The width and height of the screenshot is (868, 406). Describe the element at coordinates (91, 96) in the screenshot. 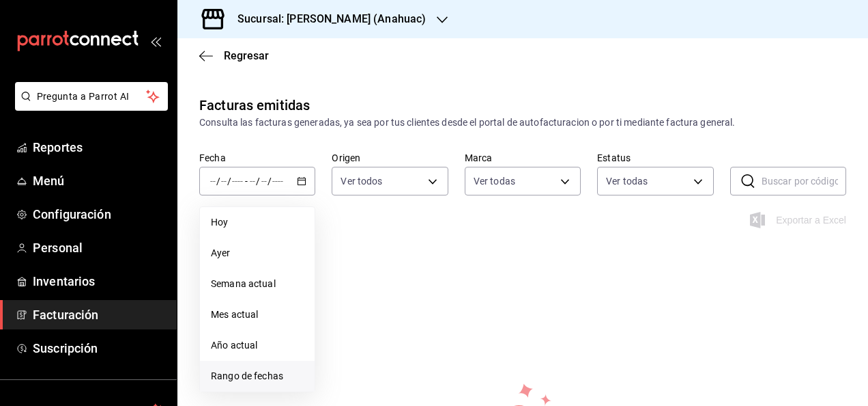

I see `button: Pregunta a Parrot AI` at that location.